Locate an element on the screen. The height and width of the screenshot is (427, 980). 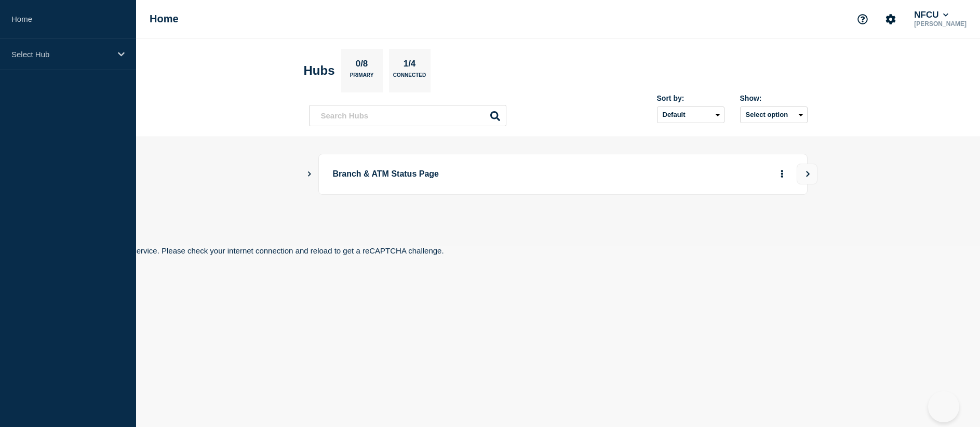
button: Select option is located at coordinates (774, 115).